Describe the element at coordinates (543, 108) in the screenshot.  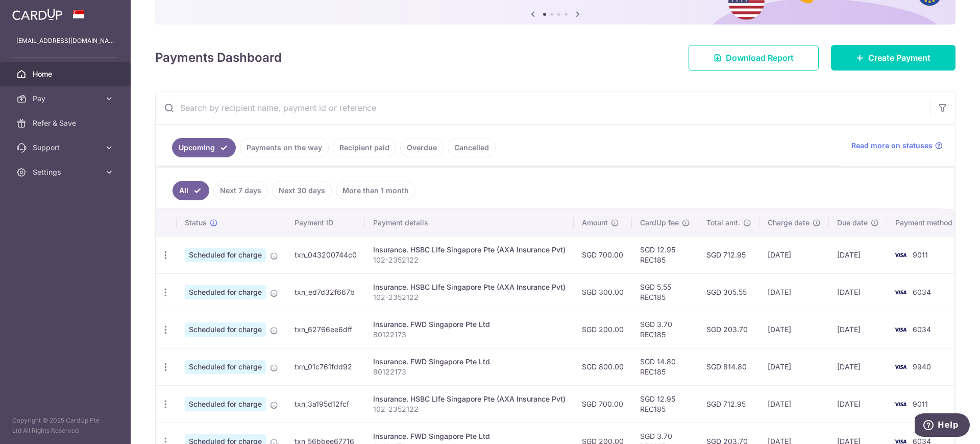
I see `input: Search by recipient name, payment id or reference` at that location.